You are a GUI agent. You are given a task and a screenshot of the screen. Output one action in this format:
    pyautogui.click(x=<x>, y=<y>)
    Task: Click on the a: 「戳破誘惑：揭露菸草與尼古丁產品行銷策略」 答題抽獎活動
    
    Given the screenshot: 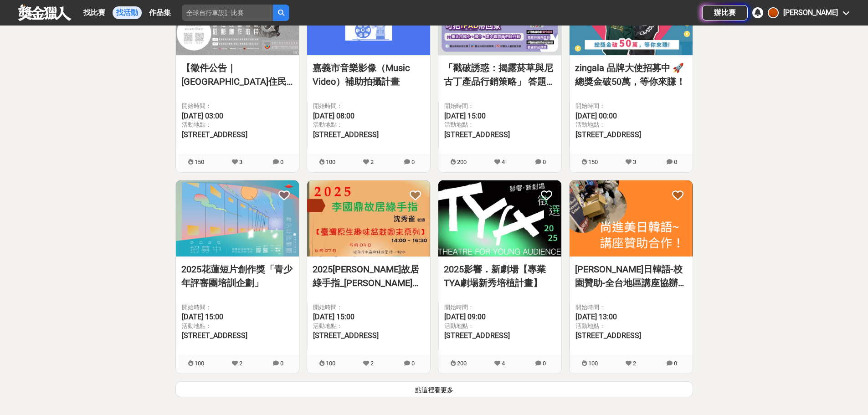 What is the action you would take?
    pyautogui.click(x=500, y=75)
    